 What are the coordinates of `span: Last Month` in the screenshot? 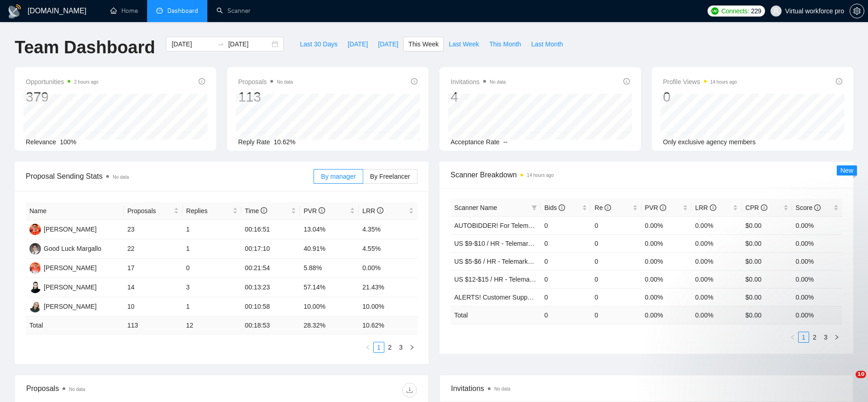 It's located at (547, 44).